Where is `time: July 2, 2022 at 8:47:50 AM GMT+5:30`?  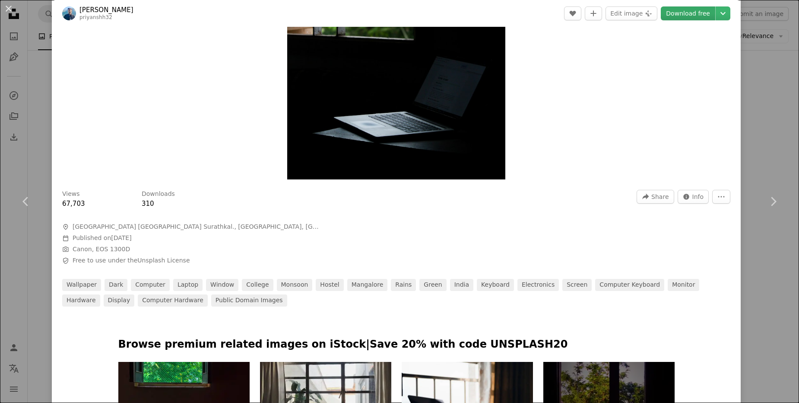 time: July 2, 2022 at 8:47:50 AM GMT+5:30 is located at coordinates (121, 238).